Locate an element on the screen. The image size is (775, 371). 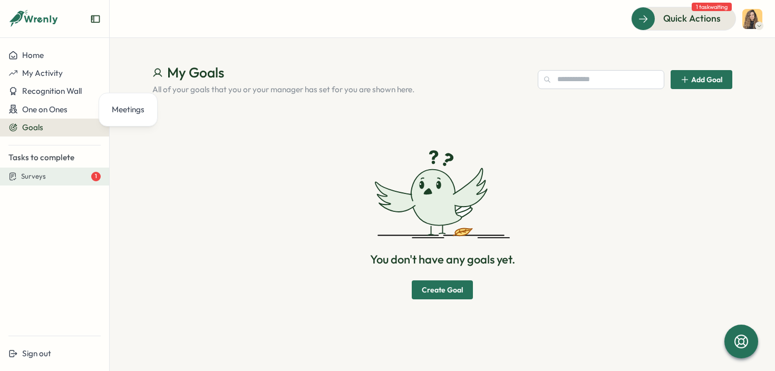
img: Thalita Possmoser is located at coordinates (753, 19).